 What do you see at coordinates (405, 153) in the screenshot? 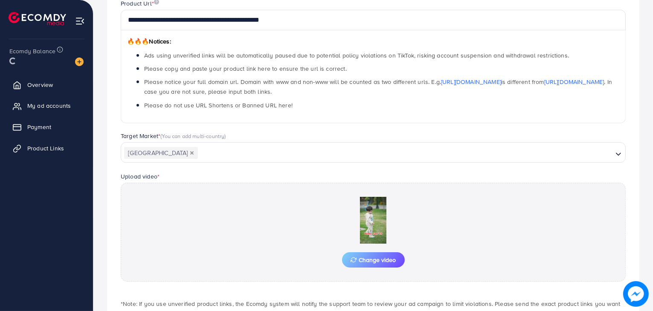
I see `input: Search for option` at bounding box center [405, 153].